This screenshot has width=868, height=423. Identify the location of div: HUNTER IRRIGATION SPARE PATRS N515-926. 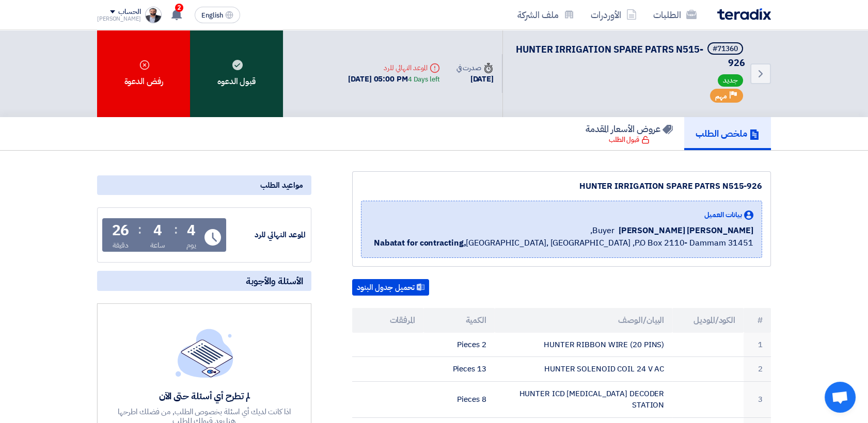
(561, 186).